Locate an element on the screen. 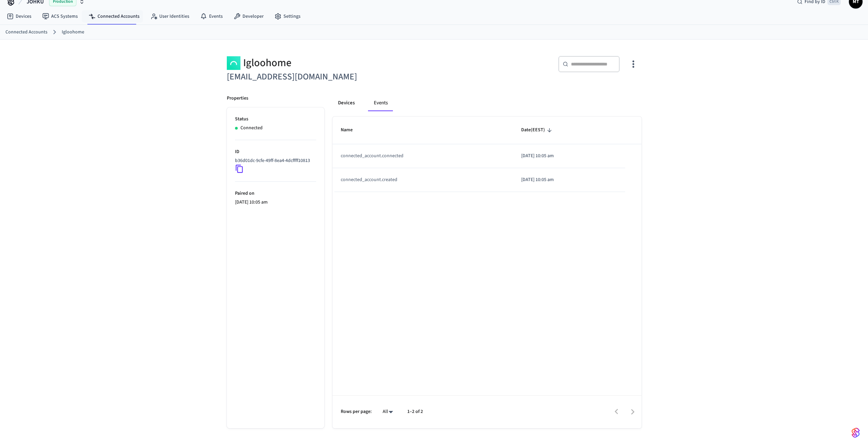 Image resolution: width=868 pixels, height=445 pixels. td: connected_account.created is located at coordinates (422, 180).